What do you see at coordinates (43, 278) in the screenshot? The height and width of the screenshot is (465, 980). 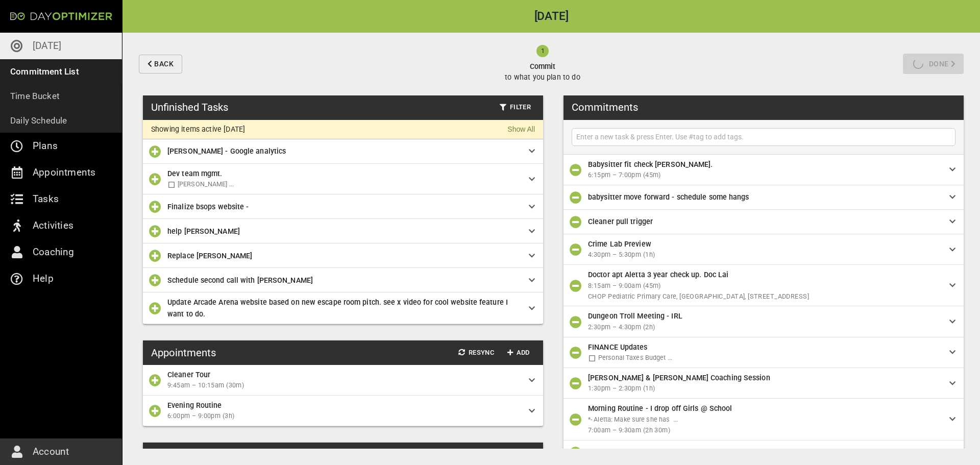 I see `p: Help` at bounding box center [43, 278].